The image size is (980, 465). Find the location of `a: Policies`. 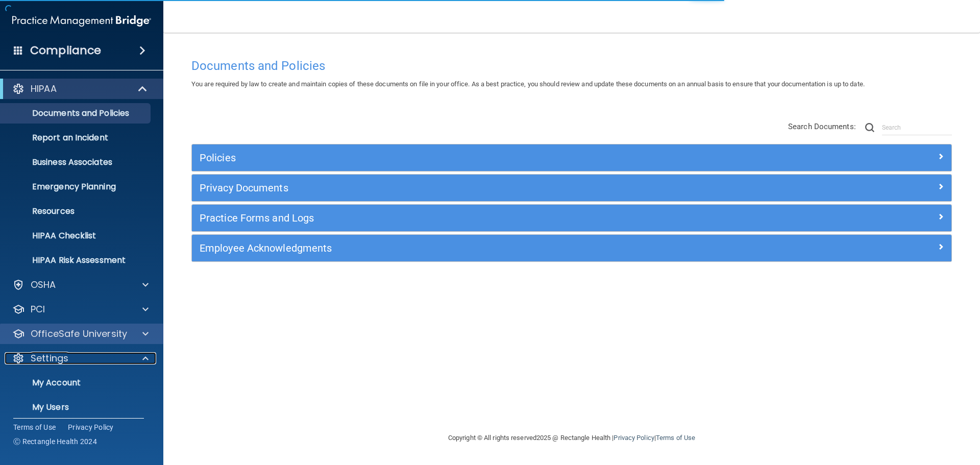

a: Policies is located at coordinates (572, 158).